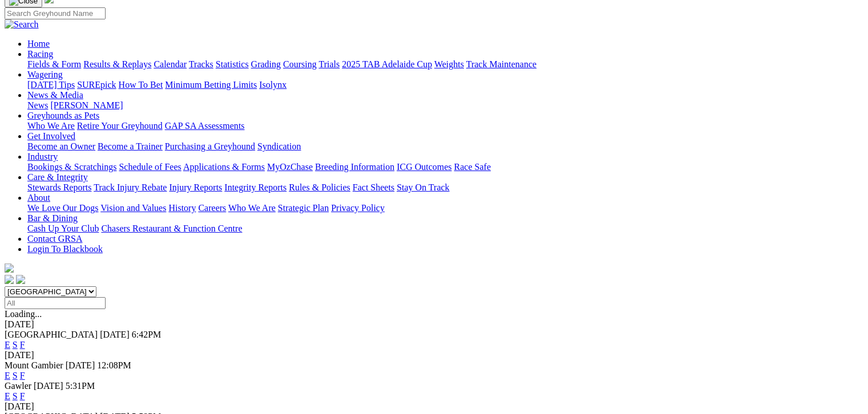 This screenshot has width=868, height=414. Describe the element at coordinates (387, 64) in the screenshot. I see `a: 2025 TAB Adelaide Cup` at that location.